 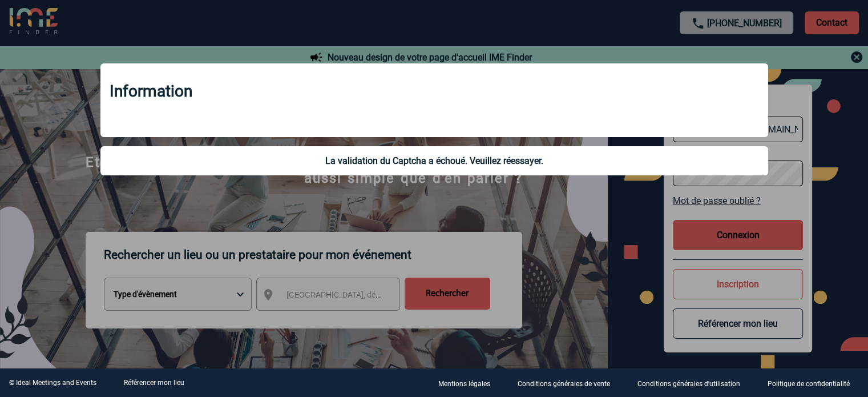 What do you see at coordinates (434, 161) in the screenshot?
I see `div: La validation du Captcha a échoué. Veuillez réessayer.` at bounding box center [434, 161].